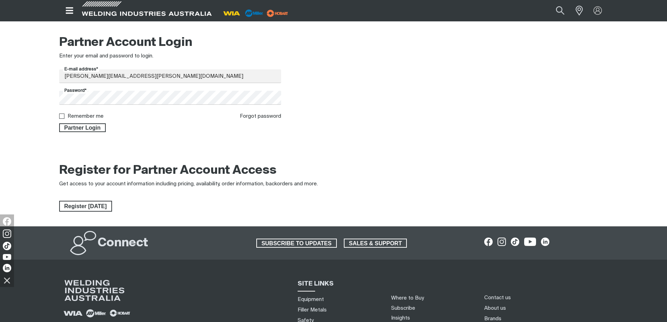 The image size is (667, 322). I want to click on a: Register Today, so click(85, 206).